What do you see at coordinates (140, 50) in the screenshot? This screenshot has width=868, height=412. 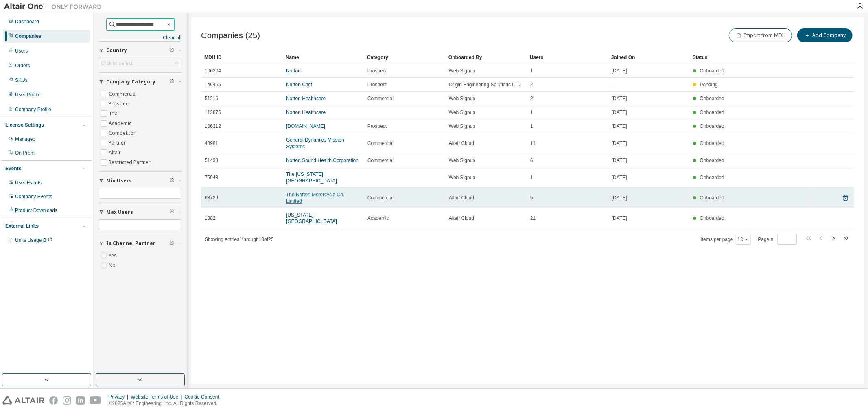 I see `button: Country` at bounding box center [140, 50].